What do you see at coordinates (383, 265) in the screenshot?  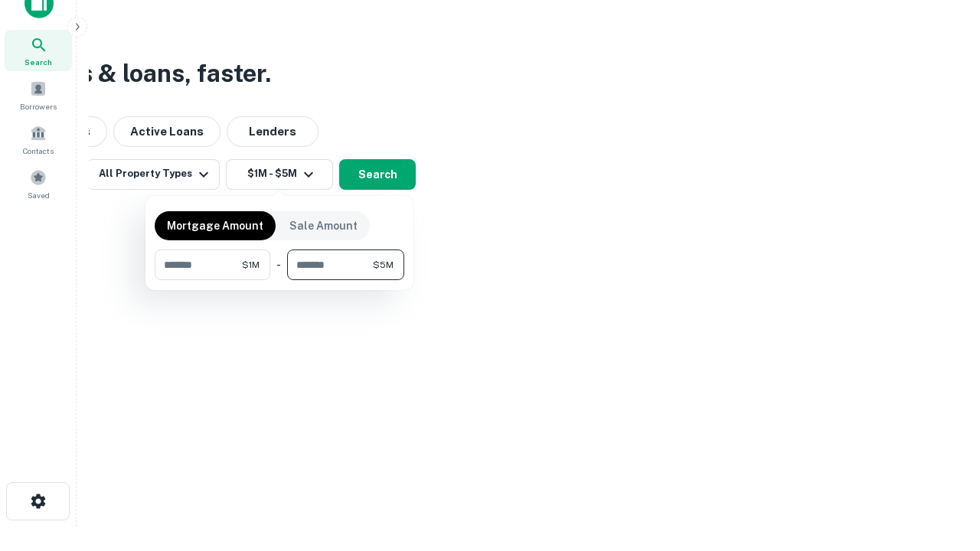 I see `span: $5M` at bounding box center [383, 265].